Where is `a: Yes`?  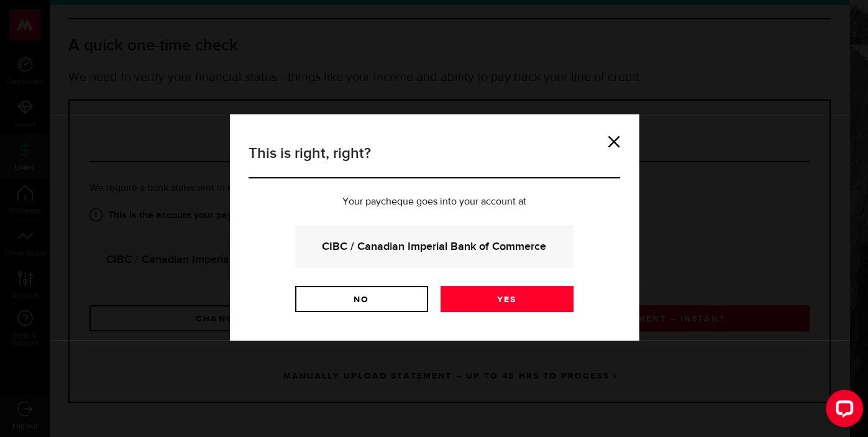 a: Yes is located at coordinates (507, 299).